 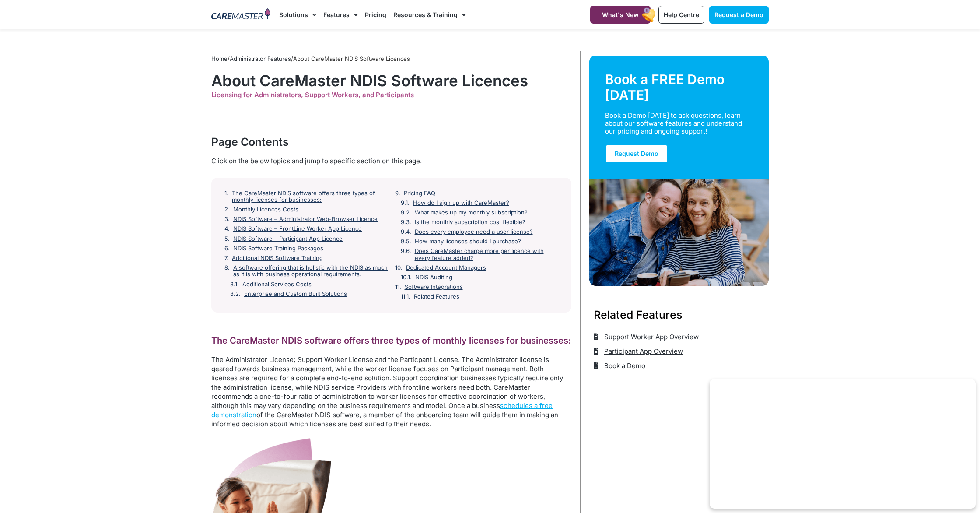 What do you see at coordinates (391, 340) in the screenshot?
I see `h2: The CareMaster NDIS software offers three types of monthly licenses for businesses:` at bounding box center [391, 340].